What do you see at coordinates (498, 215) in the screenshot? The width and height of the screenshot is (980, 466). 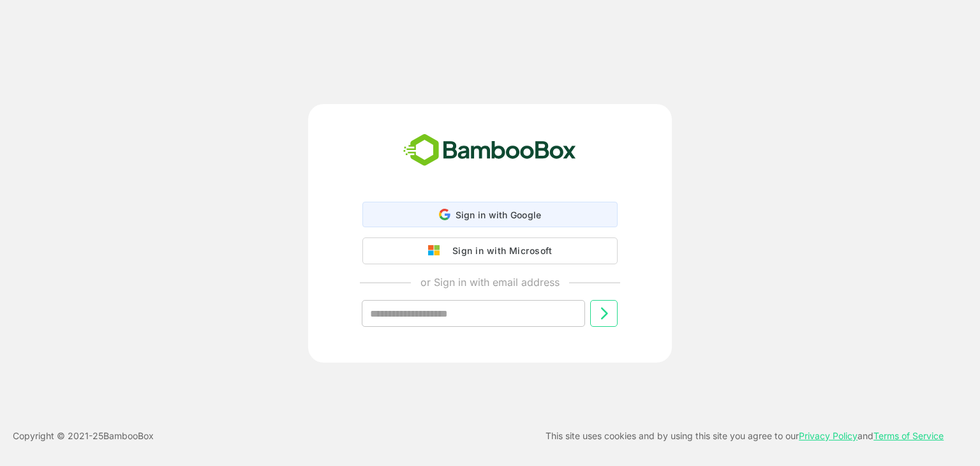 I see `span: Sign in with Google` at bounding box center [498, 215].